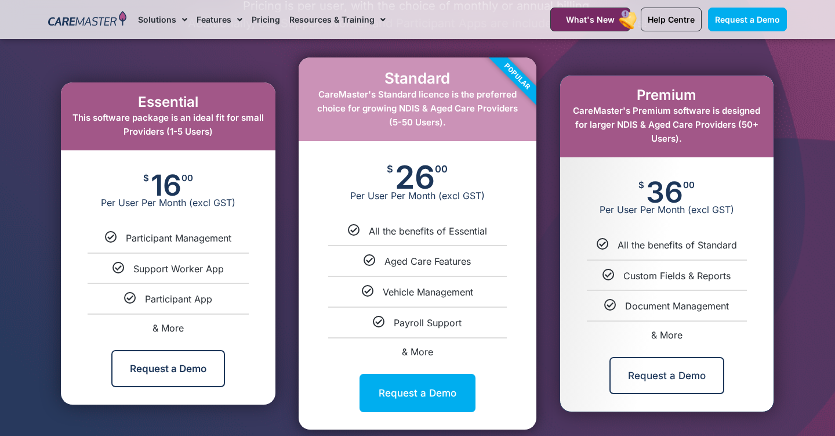 This screenshot has width=835, height=436. What do you see at coordinates (591, 19) in the screenshot?
I see `span: What's New` at bounding box center [591, 19].